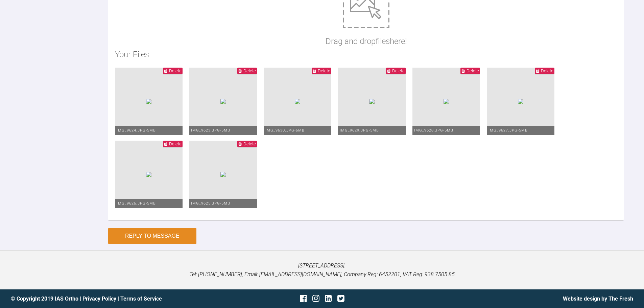  I want to click on span: IMG_9623.JPG - 5MB, so click(210, 130).